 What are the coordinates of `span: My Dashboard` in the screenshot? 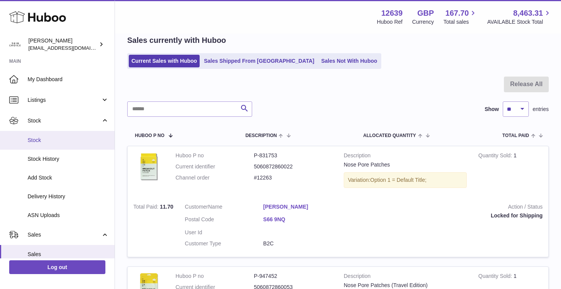 It's located at (68, 79).